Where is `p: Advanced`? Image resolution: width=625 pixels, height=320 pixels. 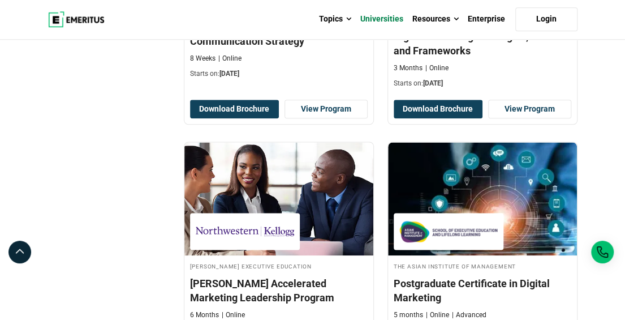 p: Advanced is located at coordinates (469, 315).